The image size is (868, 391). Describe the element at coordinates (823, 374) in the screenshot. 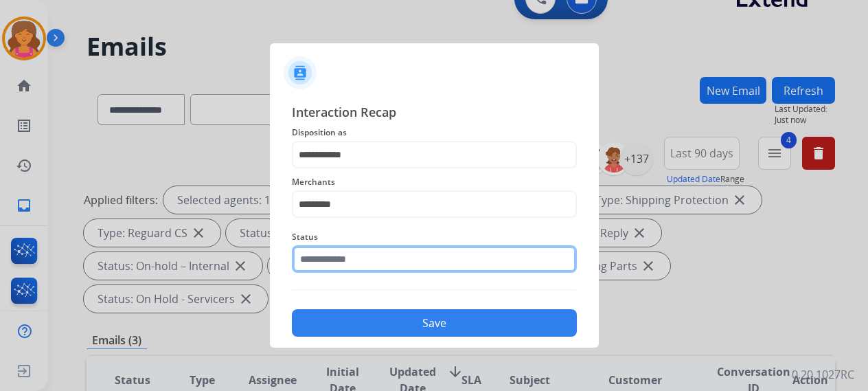

I see `p: 0.20.1027RC` at that location.